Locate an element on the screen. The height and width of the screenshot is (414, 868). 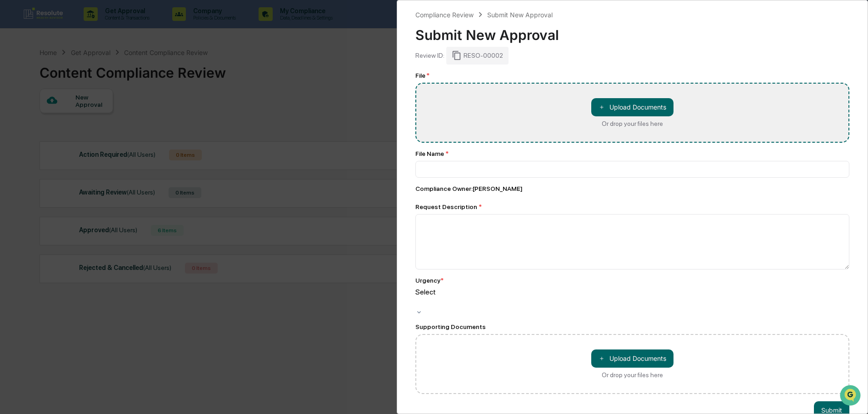
div: Review ID: is located at coordinates (430, 55).